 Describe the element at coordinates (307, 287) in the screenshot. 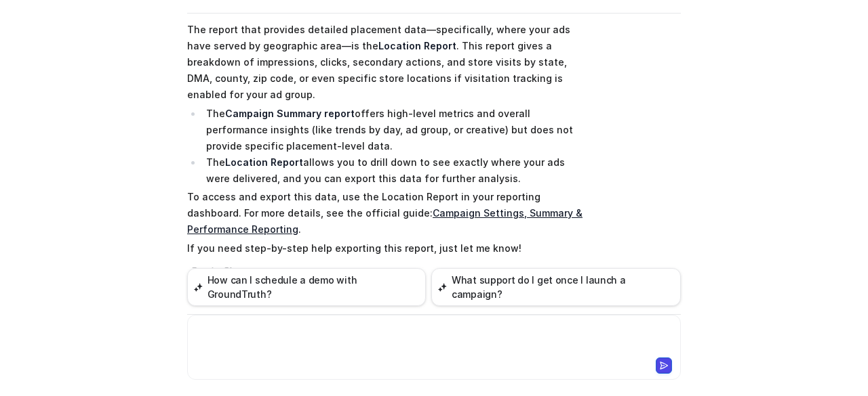

I see `button: How can I schedule a demo with GroundTruth?` at that location.